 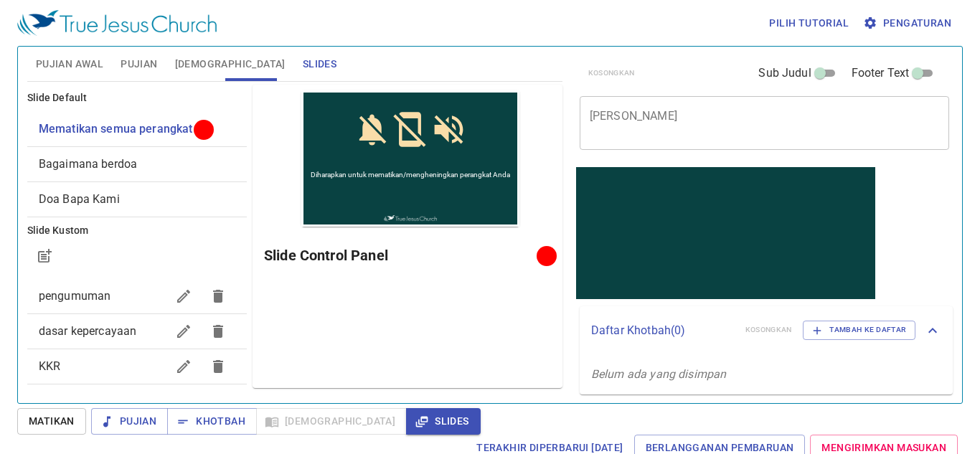 What do you see at coordinates (75, 295) in the screenshot?
I see `span: pengumuman` at bounding box center [75, 295].